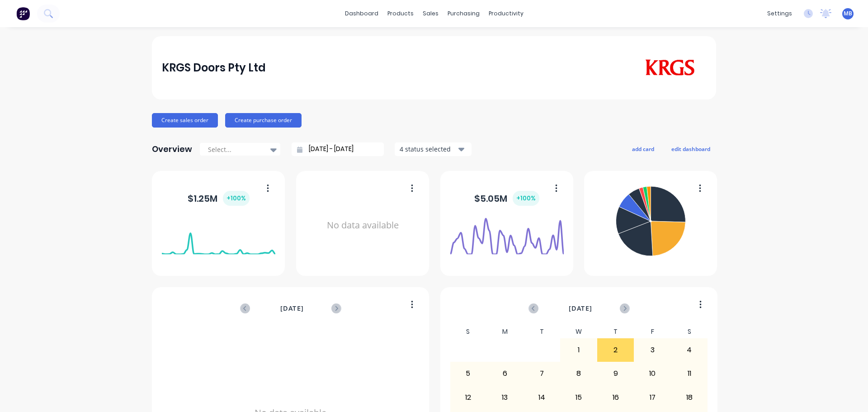  What do you see at coordinates (652, 397) in the screenshot?
I see `div: 17` at bounding box center [652, 397].